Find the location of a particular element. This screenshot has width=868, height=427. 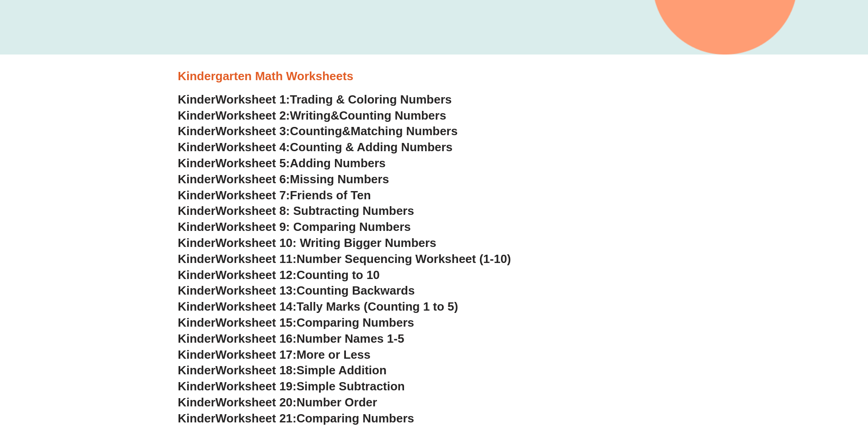

a: KinderWorksheet 8: Subtracting Numbers is located at coordinates (296, 211).